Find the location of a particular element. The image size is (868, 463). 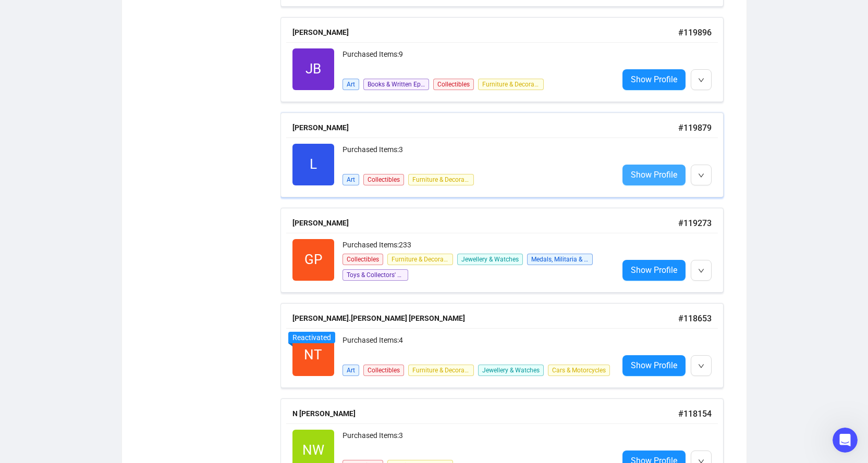

h1: Artbrain is located at coordinates (68, 9).